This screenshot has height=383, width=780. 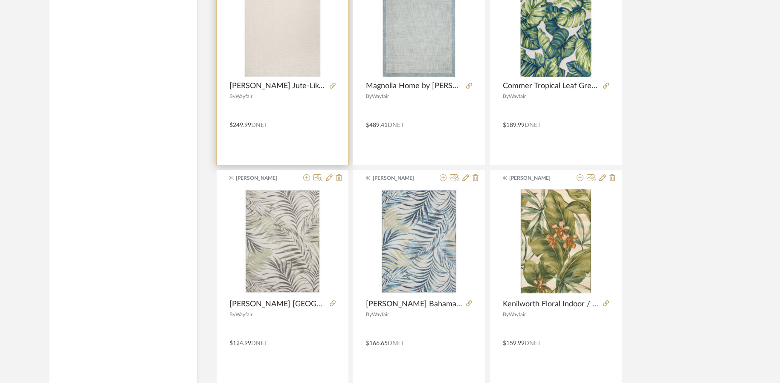 I want to click on img: Tommy Bahama Malibu Palm Springs Coastal Indoor/Outdoor Area Rug, Ivory/Aqua Blue, so click(x=419, y=241).